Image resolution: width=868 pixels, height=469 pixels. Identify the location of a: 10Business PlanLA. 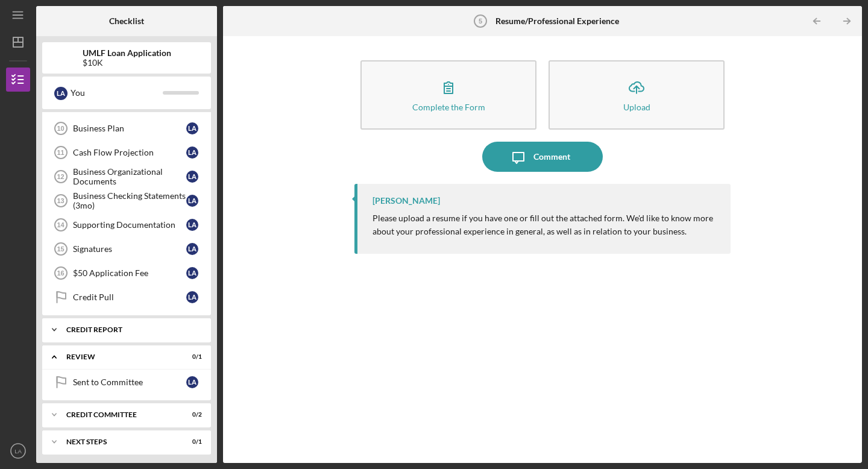
(127, 129).